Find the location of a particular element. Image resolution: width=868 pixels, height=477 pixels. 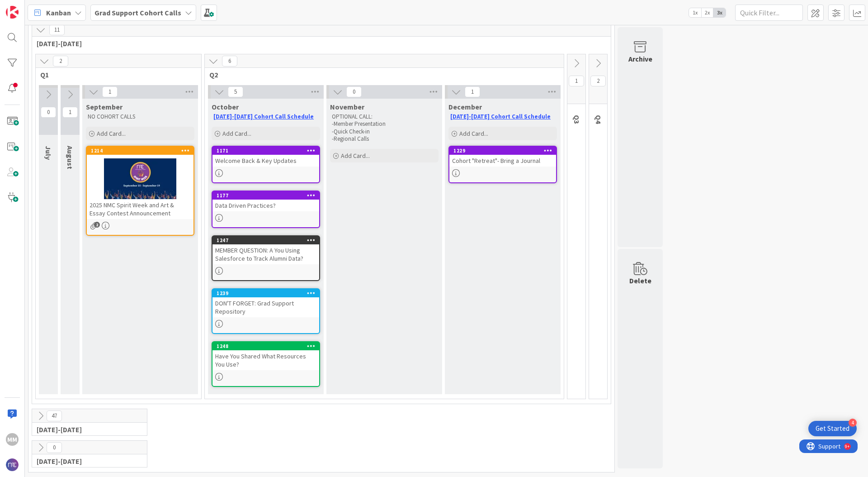

div: 1248Have You Shared What Resources You Use? is located at coordinates (266, 356).